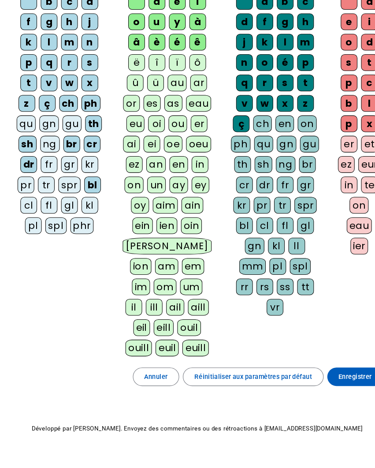 The image size is (375, 468). Describe the element at coordinates (271, 88) in the screenshot. I see `div: s` at that location.